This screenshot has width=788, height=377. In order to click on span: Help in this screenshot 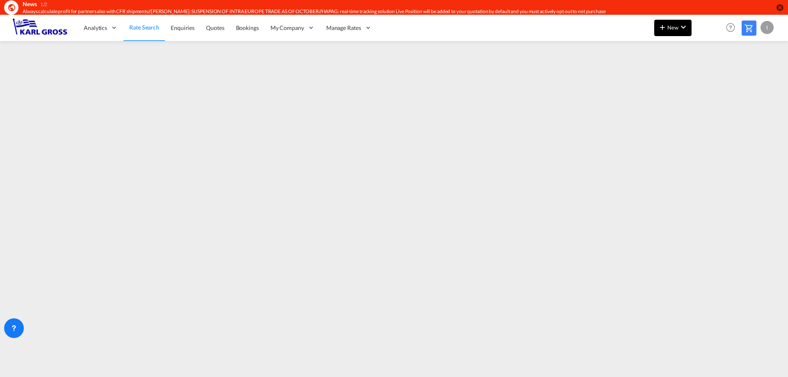, I will do `click(730, 27)`.